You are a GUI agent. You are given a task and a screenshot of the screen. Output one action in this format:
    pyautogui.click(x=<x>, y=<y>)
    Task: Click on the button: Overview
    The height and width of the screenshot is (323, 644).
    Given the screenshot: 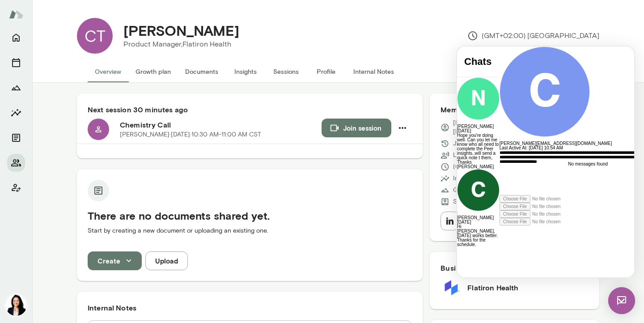 What is the action you would take?
    pyautogui.click(x=108, y=72)
    